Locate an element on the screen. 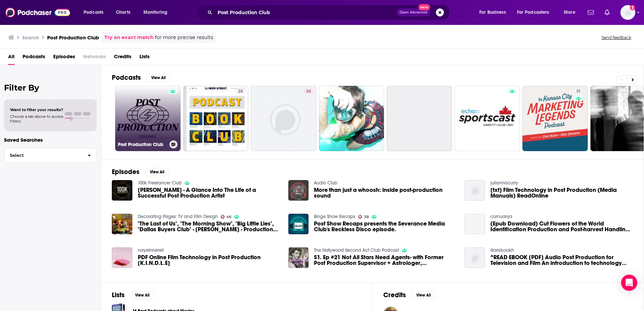 The width and height of the screenshot is (644, 311). img: More than just a whoosh: inside post-production sound is located at coordinates (298, 190).